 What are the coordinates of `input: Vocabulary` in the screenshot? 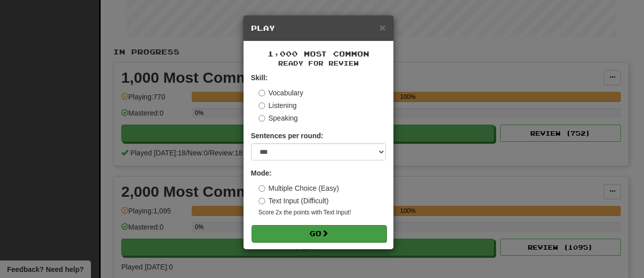 It's located at (262, 93).